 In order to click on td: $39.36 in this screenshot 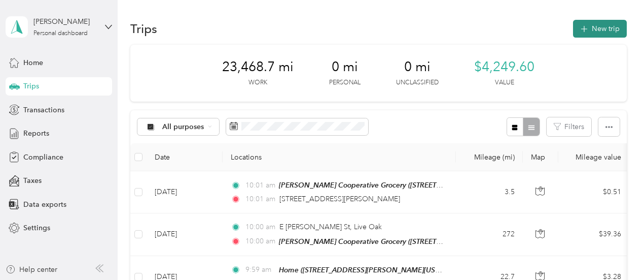, I will do `click(594, 234)`.